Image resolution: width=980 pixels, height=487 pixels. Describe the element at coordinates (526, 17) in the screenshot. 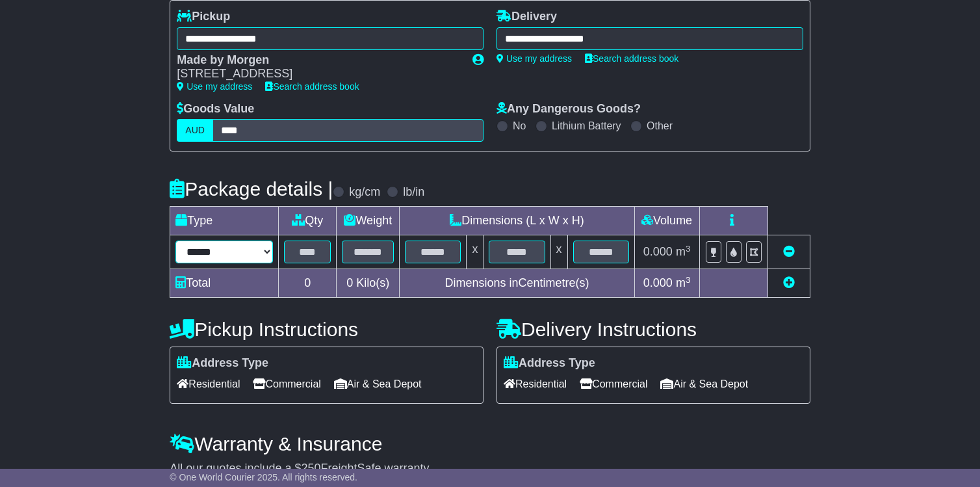

I see `label: Delivery` at that location.